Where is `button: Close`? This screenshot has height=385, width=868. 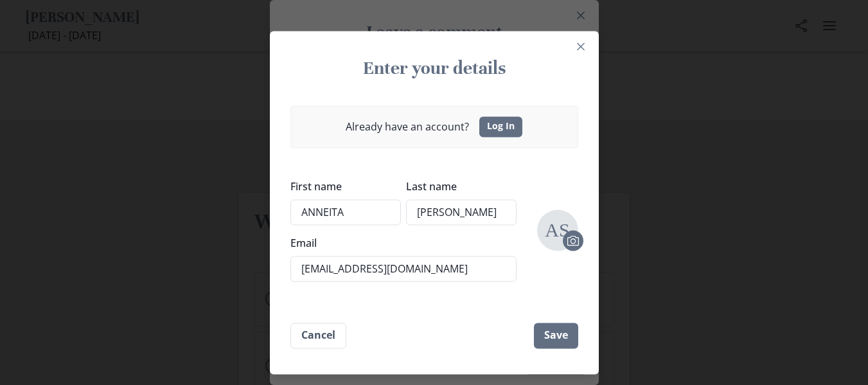 button: Close is located at coordinates (581, 47).